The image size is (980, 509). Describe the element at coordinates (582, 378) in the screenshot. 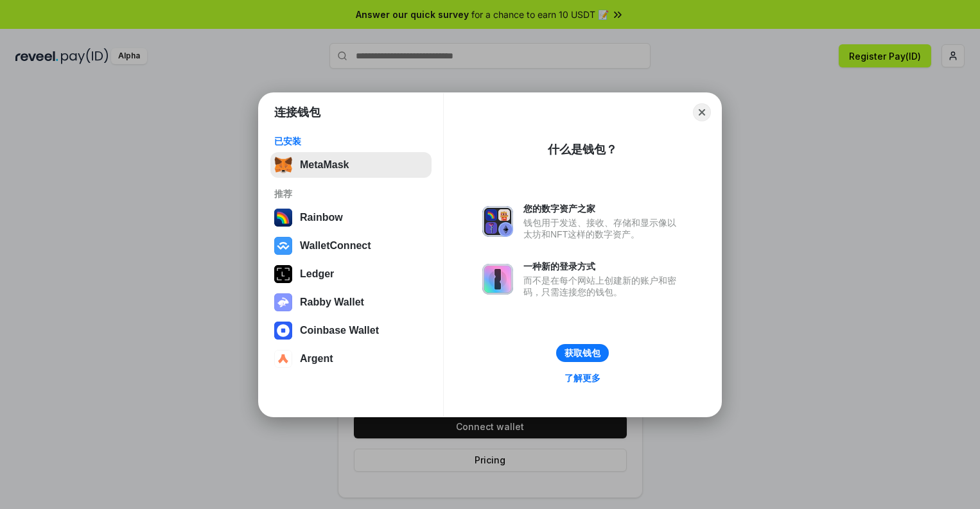

I see `div: 了解更多` at that location.